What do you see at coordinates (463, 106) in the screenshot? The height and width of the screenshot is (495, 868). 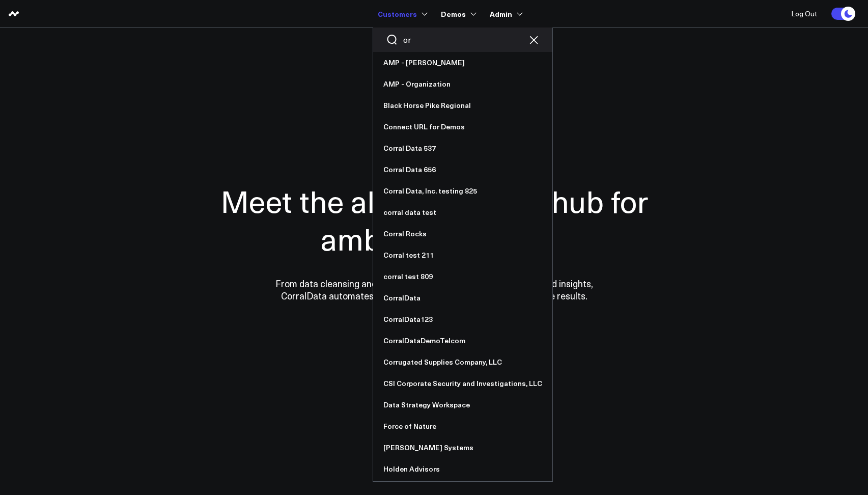 I see `a: Black Horse Pike Regional` at bounding box center [463, 106].